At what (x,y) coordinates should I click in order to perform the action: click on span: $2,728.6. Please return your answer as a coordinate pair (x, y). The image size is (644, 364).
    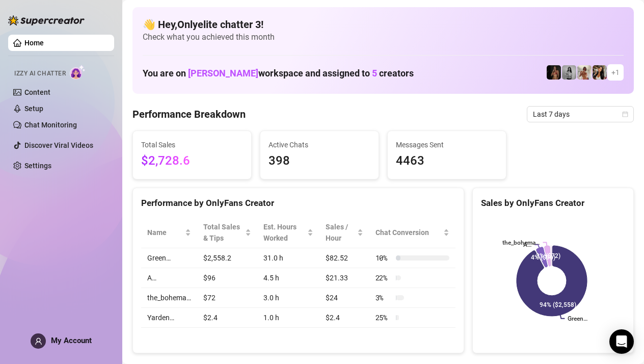
    Looking at the image, I should click on (192, 161).